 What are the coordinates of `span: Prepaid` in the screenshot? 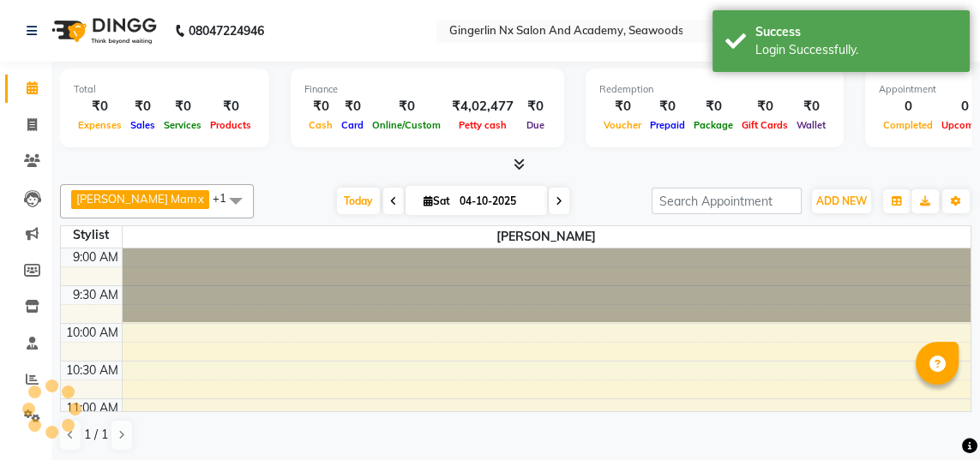 It's located at (667, 125).